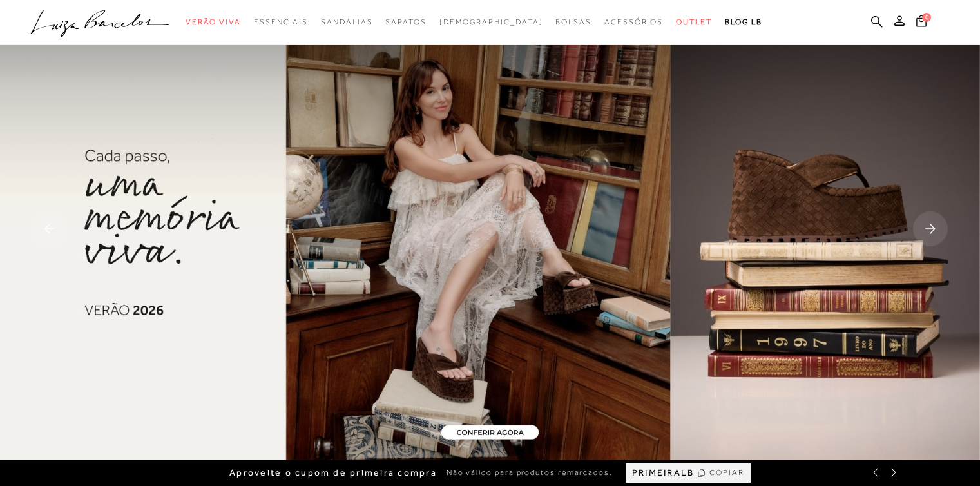 The width and height of the screenshot is (980, 486). I want to click on span: Acessórios, so click(633, 22).